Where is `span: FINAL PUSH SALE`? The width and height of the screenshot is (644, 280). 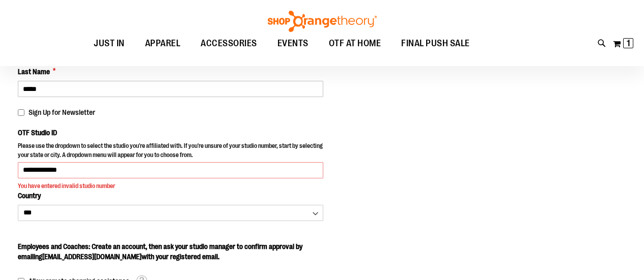
span: FINAL PUSH SALE is located at coordinates (435, 43).